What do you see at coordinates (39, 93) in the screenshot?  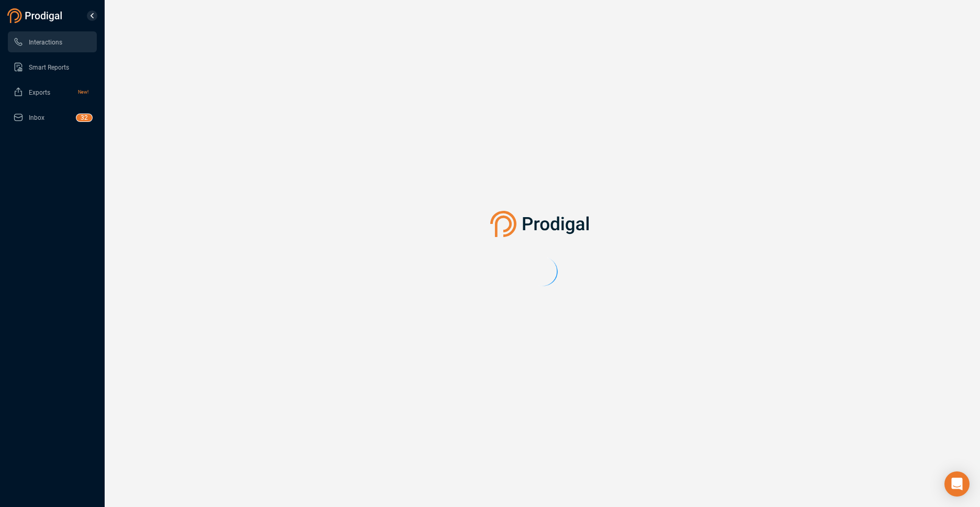 I see `span: Exports` at bounding box center [39, 93].